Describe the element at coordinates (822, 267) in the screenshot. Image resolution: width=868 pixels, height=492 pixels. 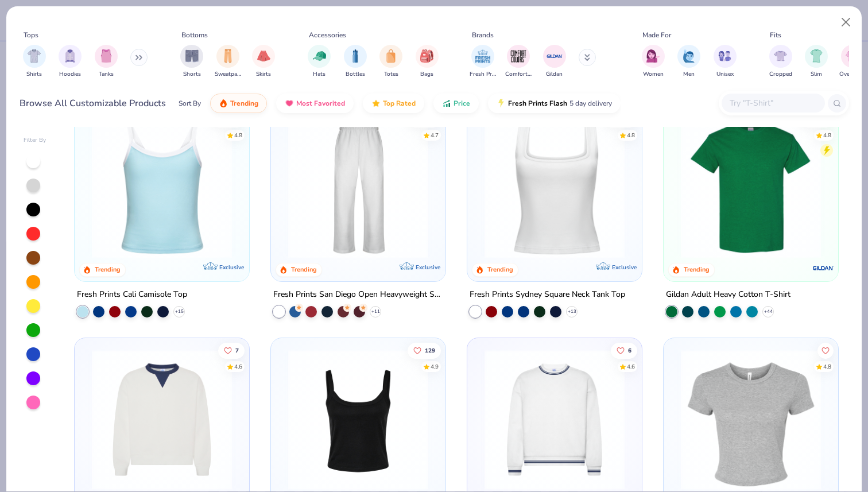
I see `img: Gildan logo` at that location.